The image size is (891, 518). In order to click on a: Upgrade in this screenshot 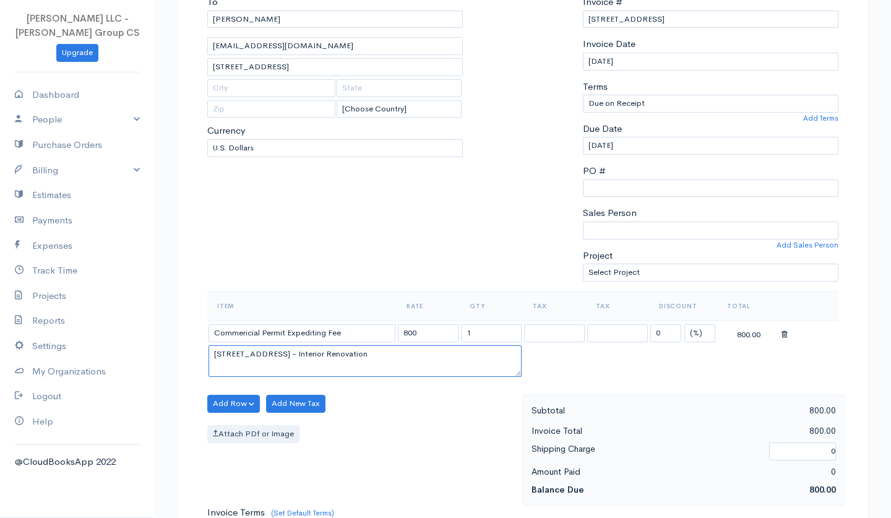, I will do `click(77, 53)`.